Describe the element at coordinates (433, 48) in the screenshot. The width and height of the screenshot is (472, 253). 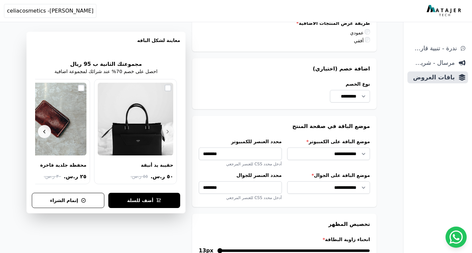
I see `span: ندرة - تنبية قارب علي النفاذ` at that location.